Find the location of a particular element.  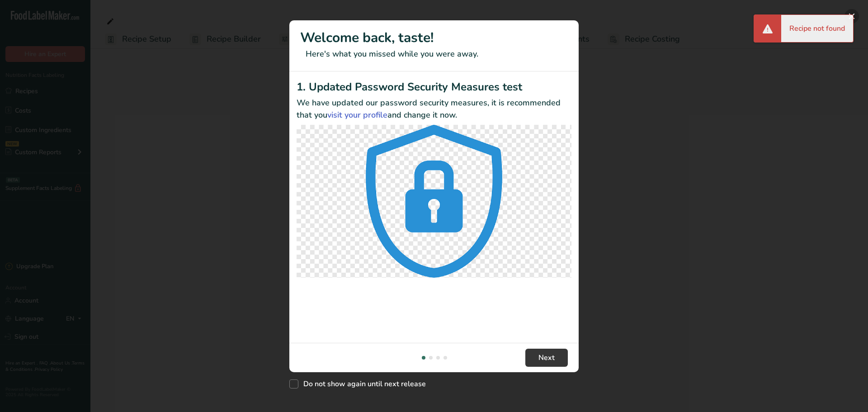

span: Do not show again until next release is located at coordinates (362, 384).